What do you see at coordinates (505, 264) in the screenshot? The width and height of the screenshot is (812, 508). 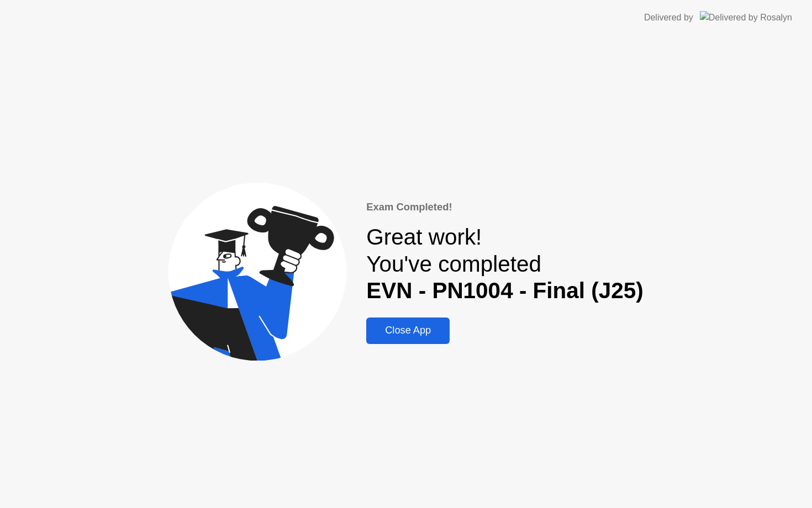 I see `div: Great work! You've completed` at bounding box center [505, 264].